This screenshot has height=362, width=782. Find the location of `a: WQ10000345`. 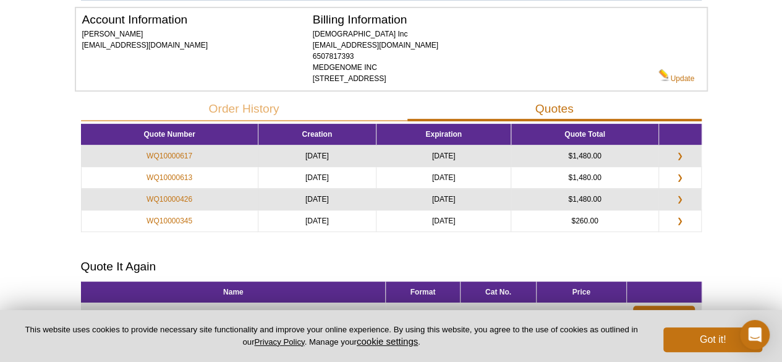

a: WQ10000345 is located at coordinates (169, 221).